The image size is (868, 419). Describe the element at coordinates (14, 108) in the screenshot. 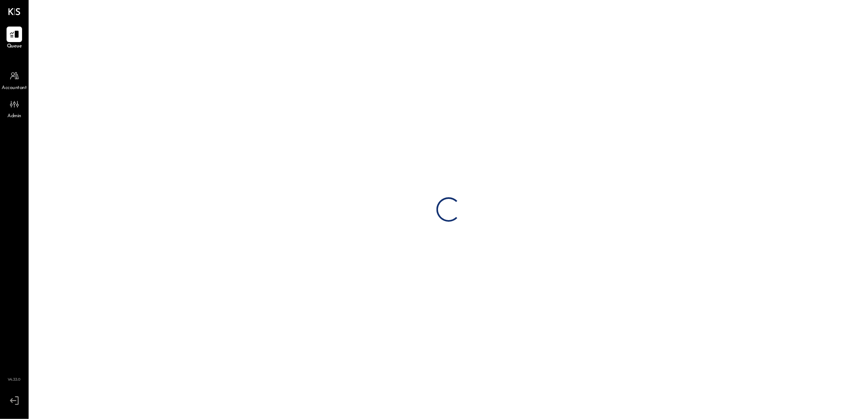

I see `a: Admin` at that location.